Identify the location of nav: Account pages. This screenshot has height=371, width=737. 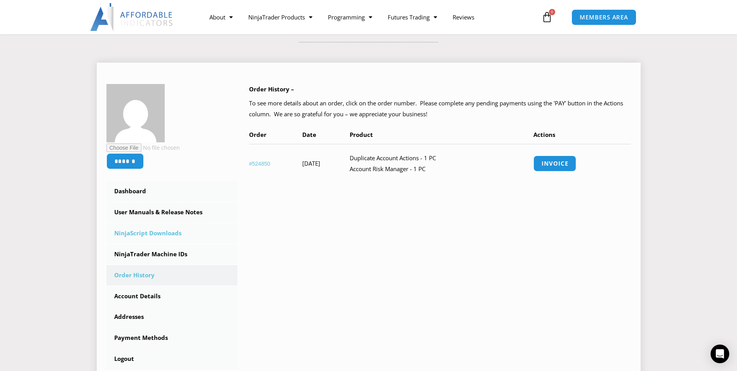
(172, 275).